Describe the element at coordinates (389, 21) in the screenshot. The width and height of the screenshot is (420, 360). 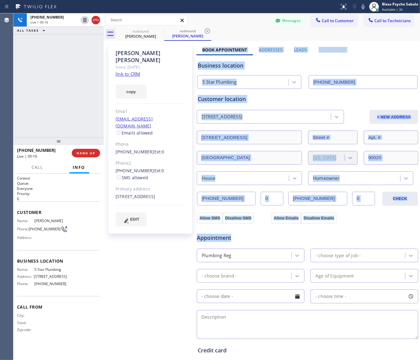
I see `button: Call to Technicians` at that location.